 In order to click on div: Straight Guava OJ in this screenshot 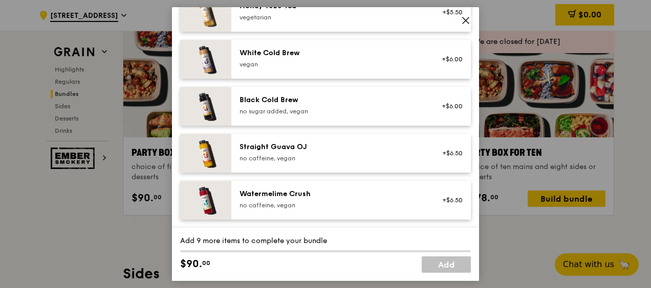, I will do `click(331, 147)`.